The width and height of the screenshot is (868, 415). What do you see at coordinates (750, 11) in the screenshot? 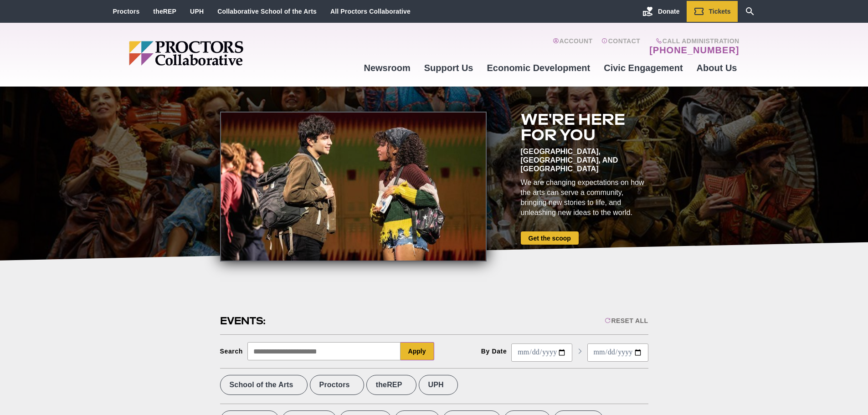
I see `a: Search` at bounding box center [750, 11].